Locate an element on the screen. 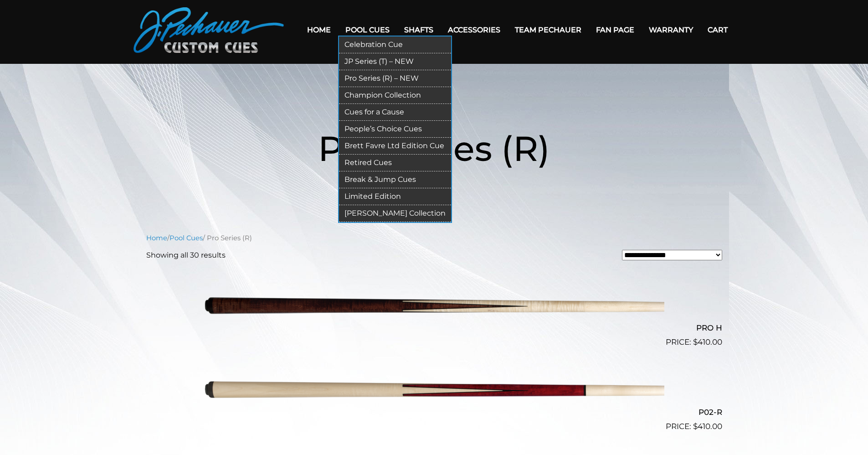 The image size is (868, 455). a: Limited Edition is located at coordinates (395, 196).